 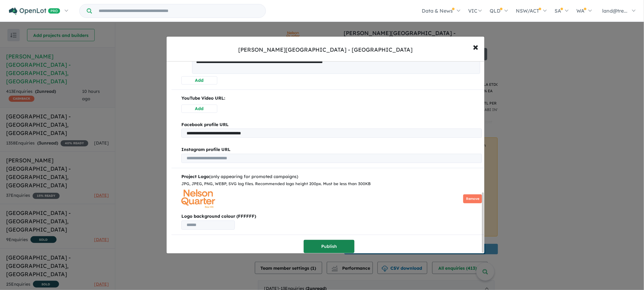 I want to click on b: Project Logo, so click(x=196, y=176).